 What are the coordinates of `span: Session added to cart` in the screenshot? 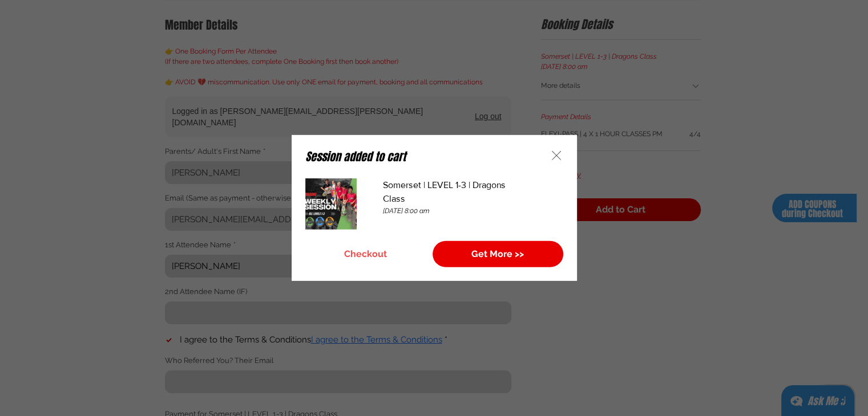 It's located at (355, 157).